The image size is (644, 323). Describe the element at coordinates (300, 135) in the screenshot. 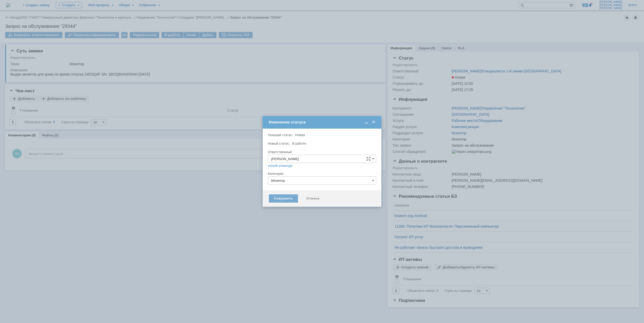

I see `span: Новая` at that location.